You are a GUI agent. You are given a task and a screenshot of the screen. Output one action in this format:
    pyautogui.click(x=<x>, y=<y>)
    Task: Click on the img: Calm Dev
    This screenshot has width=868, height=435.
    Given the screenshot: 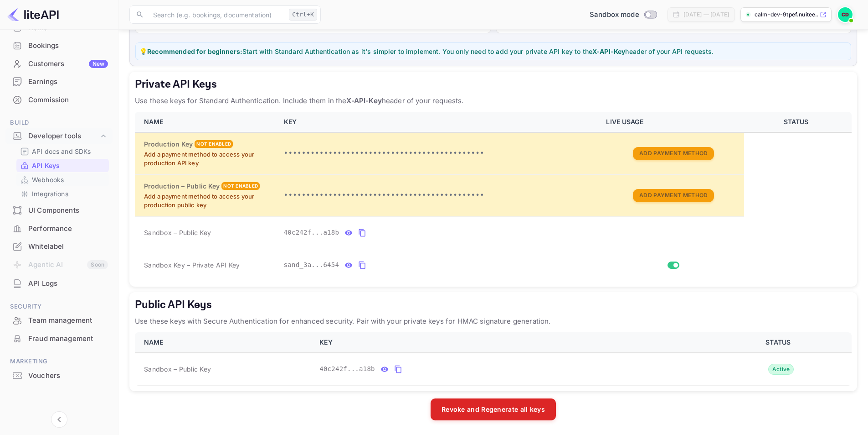 What is the action you would take?
    pyautogui.click(x=846, y=14)
    